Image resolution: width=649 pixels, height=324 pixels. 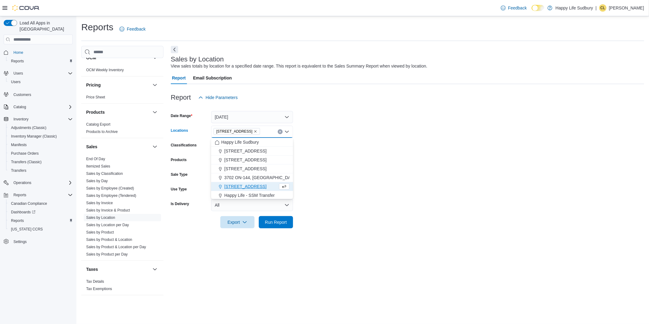 I want to click on img: Cova, so click(x=26, y=8).